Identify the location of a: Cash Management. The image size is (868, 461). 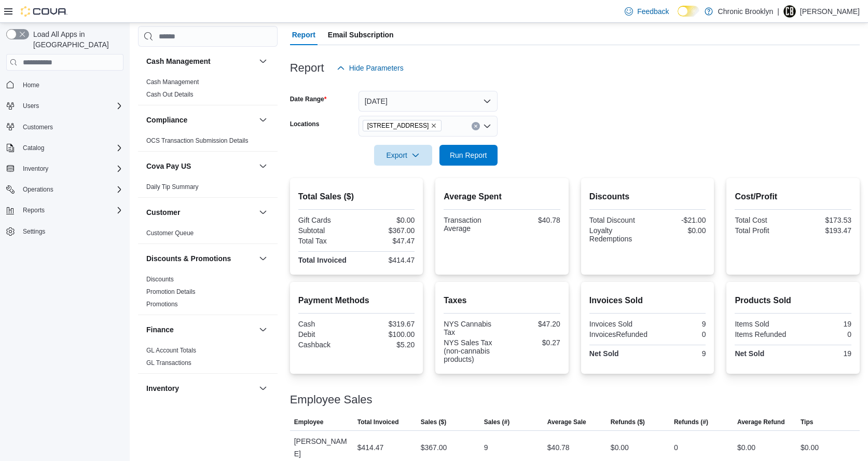
(172, 82).